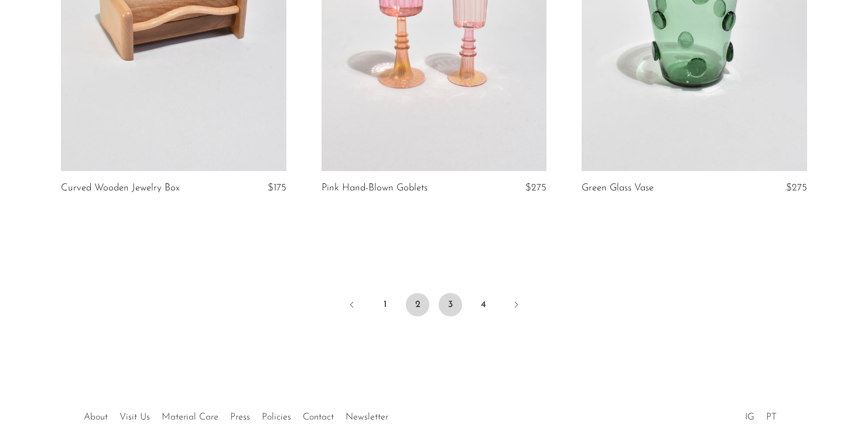 The width and height of the screenshot is (868, 433). Describe the element at coordinates (385, 305) in the screenshot. I see `a: 1` at that location.